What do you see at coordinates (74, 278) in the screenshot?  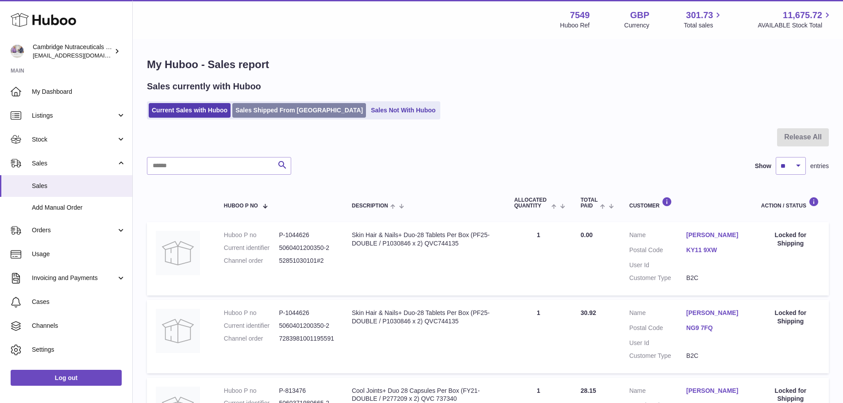 I see `span: Invoicing and Payments` at bounding box center [74, 278].